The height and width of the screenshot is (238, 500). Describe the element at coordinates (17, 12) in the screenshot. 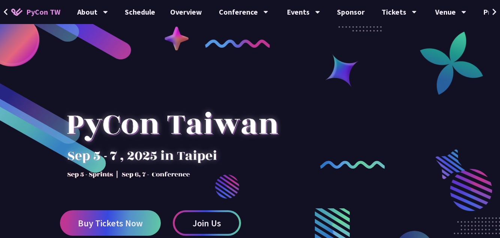

I see `img: Home icon of PyCon TW 2025` at that location.